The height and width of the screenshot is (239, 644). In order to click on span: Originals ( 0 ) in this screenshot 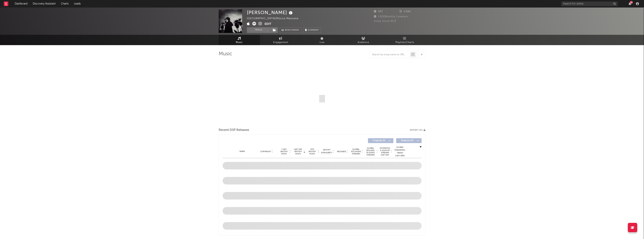, I will do `click(379, 141)`.